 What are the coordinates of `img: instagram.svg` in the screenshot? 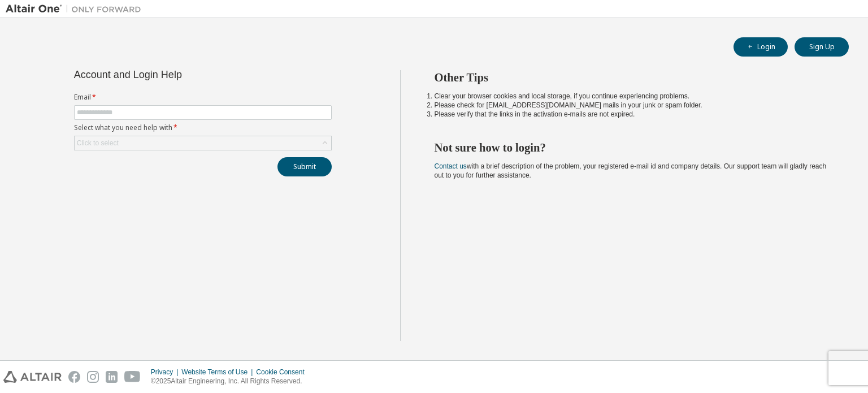 It's located at (93, 376).